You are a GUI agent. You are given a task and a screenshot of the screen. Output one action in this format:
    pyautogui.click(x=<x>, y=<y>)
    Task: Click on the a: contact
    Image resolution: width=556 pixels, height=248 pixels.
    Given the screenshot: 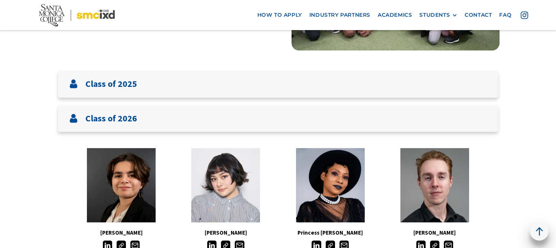 What is the action you would take?
    pyautogui.click(x=478, y=15)
    